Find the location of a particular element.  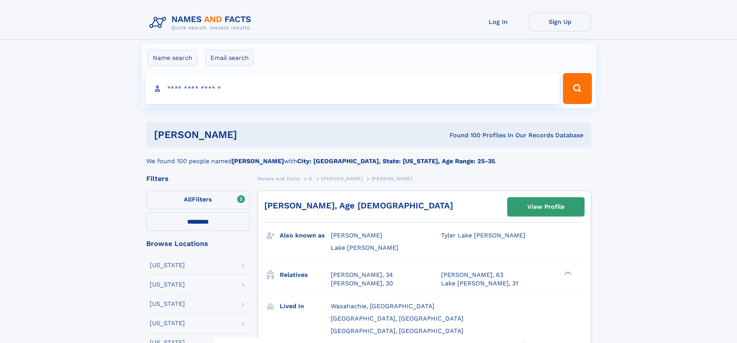

span: G is located at coordinates (311, 179).